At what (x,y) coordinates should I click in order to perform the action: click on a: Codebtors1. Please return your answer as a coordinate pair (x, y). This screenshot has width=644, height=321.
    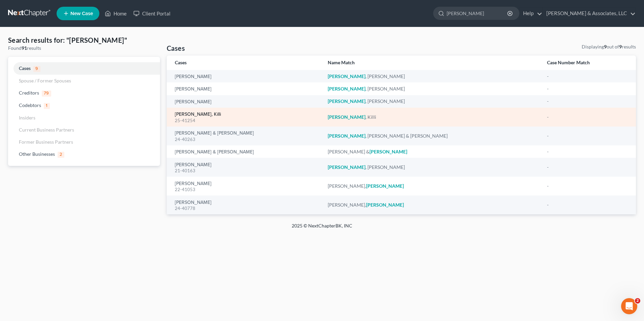
    Looking at the image, I should click on (84, 106).